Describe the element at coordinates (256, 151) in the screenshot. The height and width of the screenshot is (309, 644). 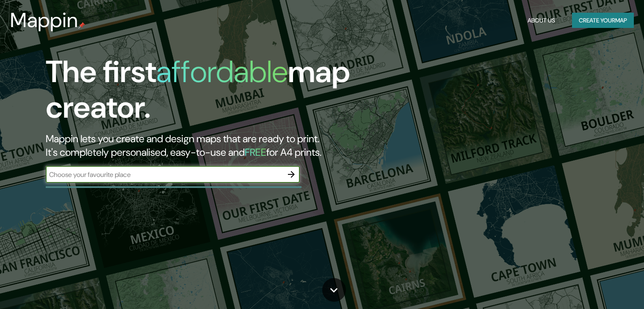
I see `h5: FREE` at that location.